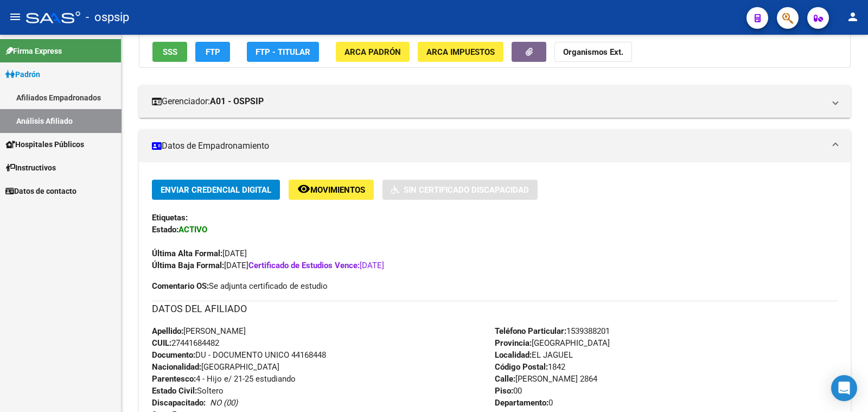 The width and height of the screenshot is (868, 412). I want to click on div: Open Intercom Messenger, so click(844, 388).